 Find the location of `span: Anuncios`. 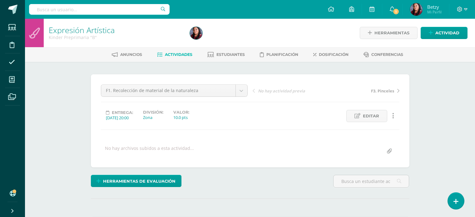

span: Anuncios is located at coordinates (131, 54).